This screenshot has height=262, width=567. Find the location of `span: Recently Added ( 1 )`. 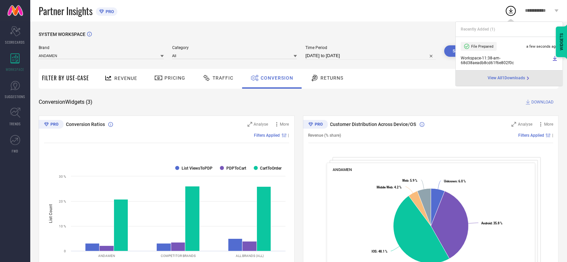

span: Recently Added ( 1 ) is located at coordinates (478, 29).